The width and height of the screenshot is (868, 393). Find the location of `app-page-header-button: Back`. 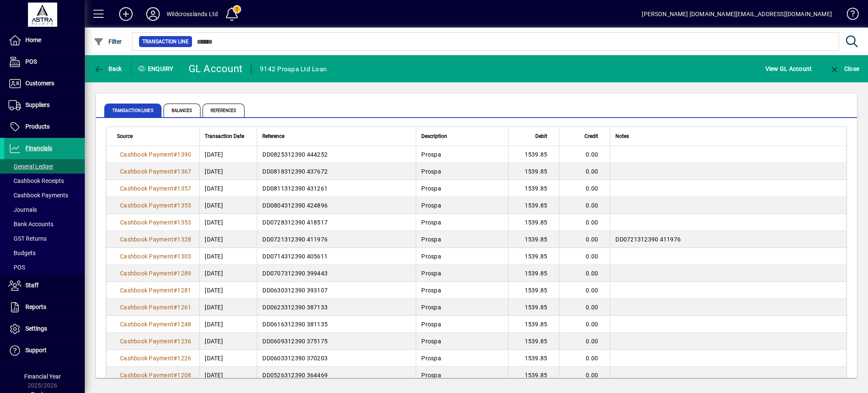

app-page-header-button: Back is located at coordinates (108, 69).